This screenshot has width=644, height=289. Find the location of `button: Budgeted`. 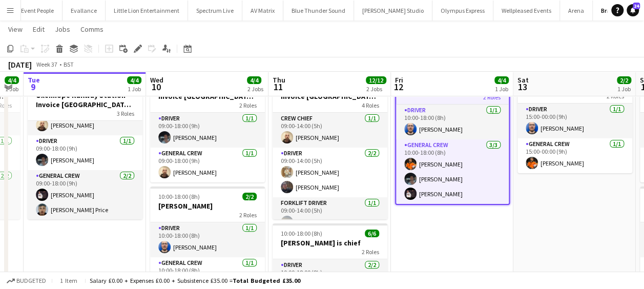

button: Budgeted is located at coordinates (26, 281).